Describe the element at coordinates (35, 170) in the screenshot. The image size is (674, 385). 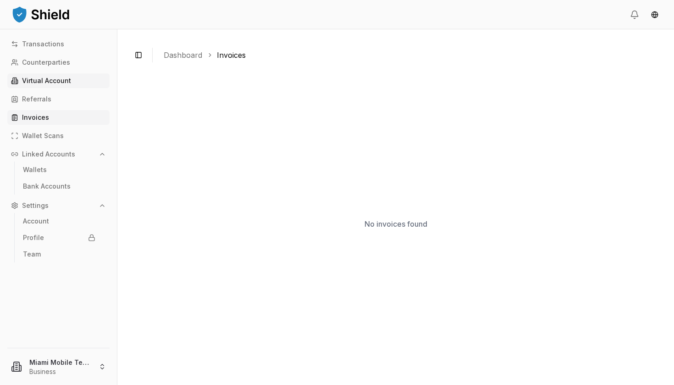
I see `p: Wallets` at that location.